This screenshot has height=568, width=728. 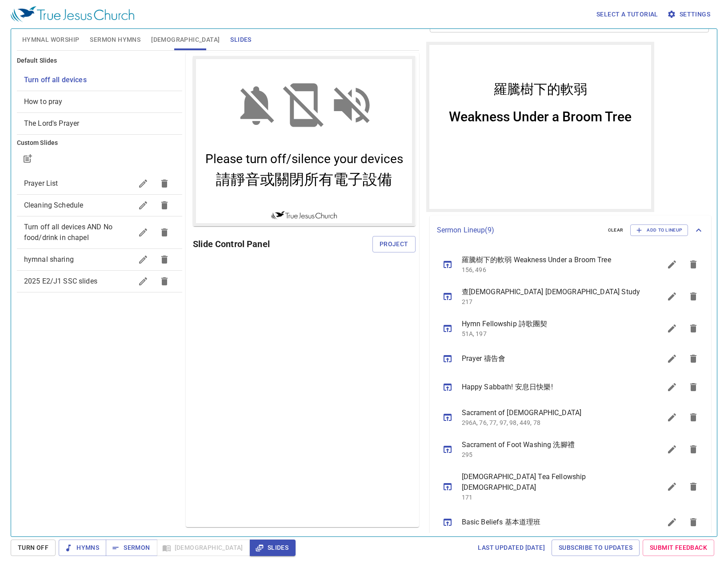 What do you see at coordinates (33, 548) in the screenshot?
I see `span: Turn Off` at bounding box center [33, 548].